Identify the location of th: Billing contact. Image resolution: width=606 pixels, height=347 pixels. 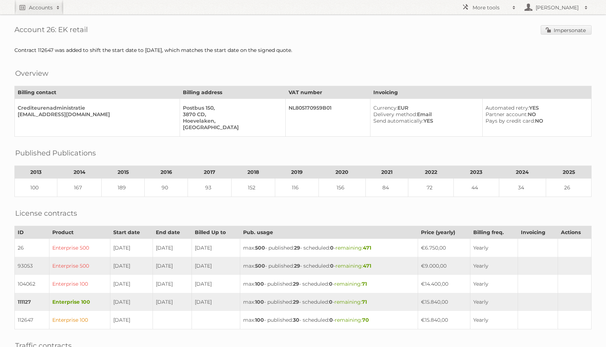
(97, 92).